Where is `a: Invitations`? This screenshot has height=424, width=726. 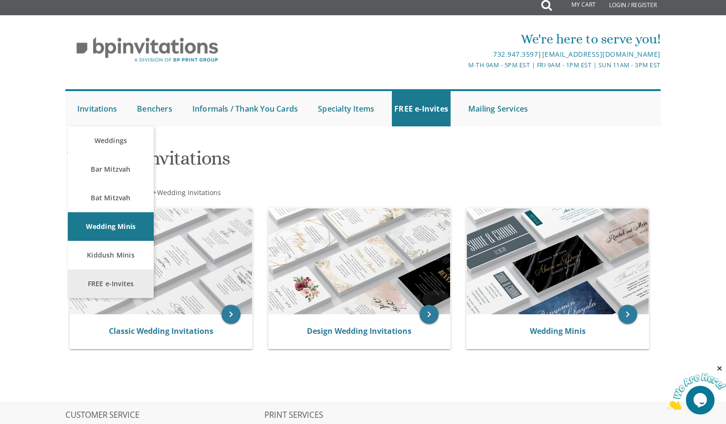
a: Invitations is located at coordinates (97, 109).